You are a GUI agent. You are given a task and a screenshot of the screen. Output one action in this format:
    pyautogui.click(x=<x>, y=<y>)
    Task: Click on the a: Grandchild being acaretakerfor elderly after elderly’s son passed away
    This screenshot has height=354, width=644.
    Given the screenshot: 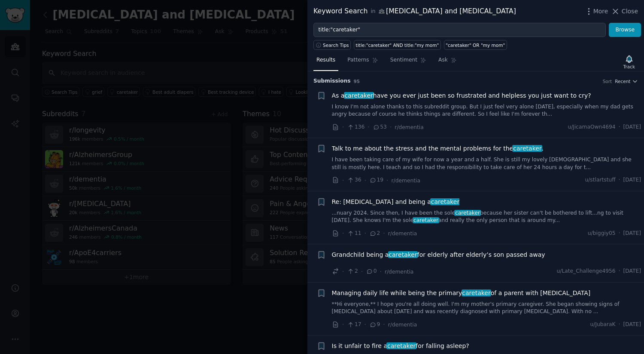 What is the action you would take?
    pyautogui.click(x=438, y=254)
    